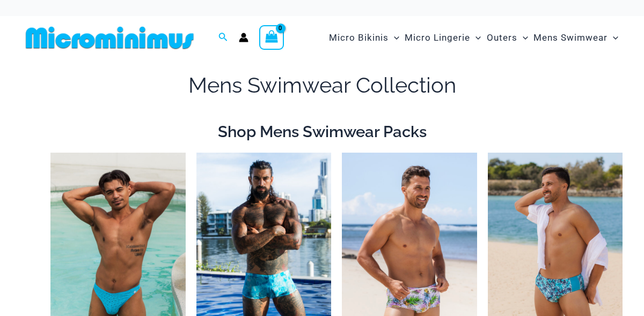  Describe the element at coordinates (109, 38) in the screenshot. I see `img: MM SHOP LOGO FLAT` at that location.